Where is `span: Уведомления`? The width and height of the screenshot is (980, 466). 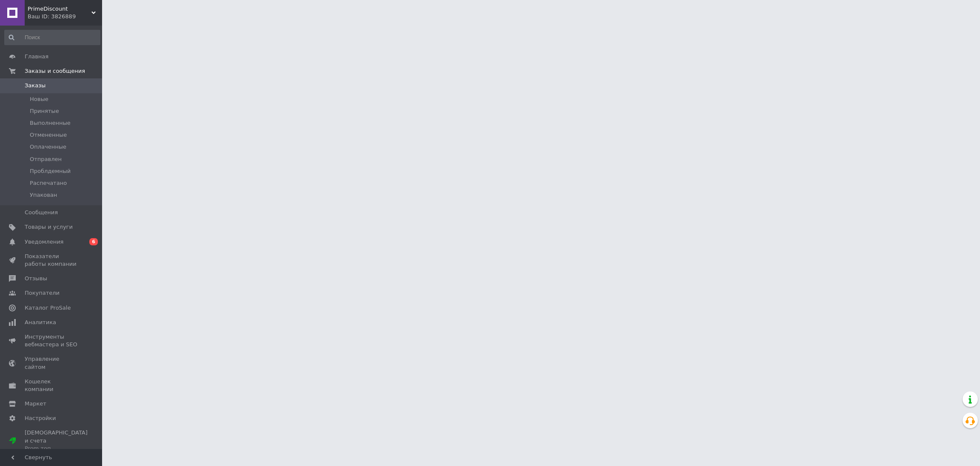 span: Уведомления is located at coordinates (44, 242).